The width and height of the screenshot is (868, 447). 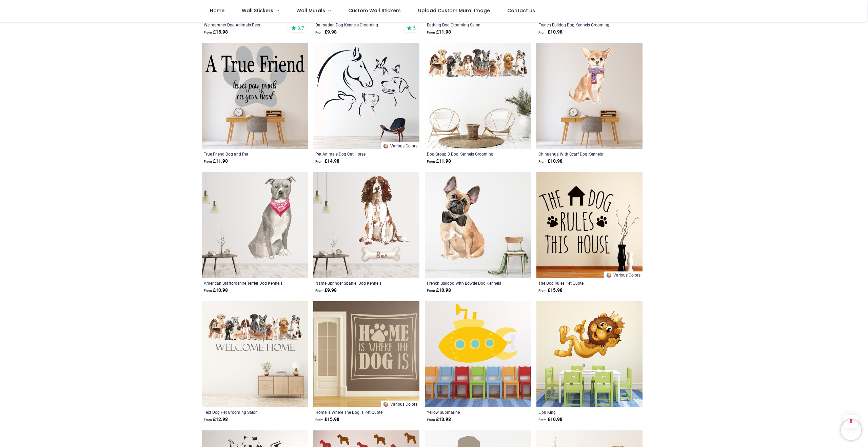 What do you see at coordinates (468, 25) in the screenshot?
I see `div: Bathing Dog Grooming Salon` at bounding box center [468, 25].